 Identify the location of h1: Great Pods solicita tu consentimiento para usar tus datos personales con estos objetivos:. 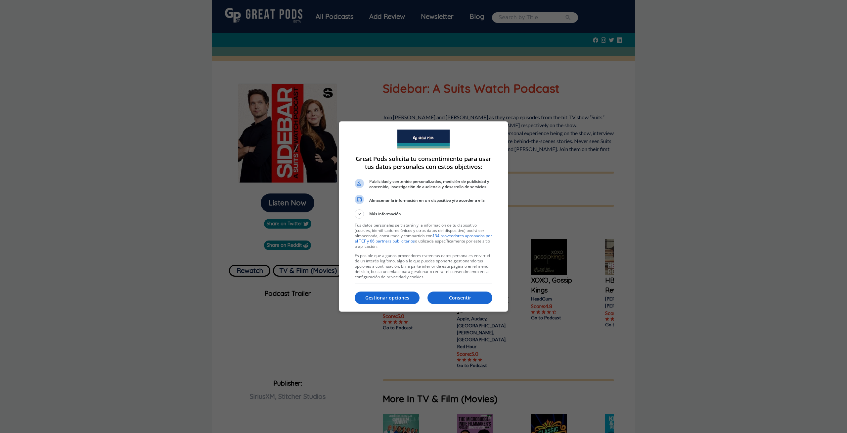
(424, 163).